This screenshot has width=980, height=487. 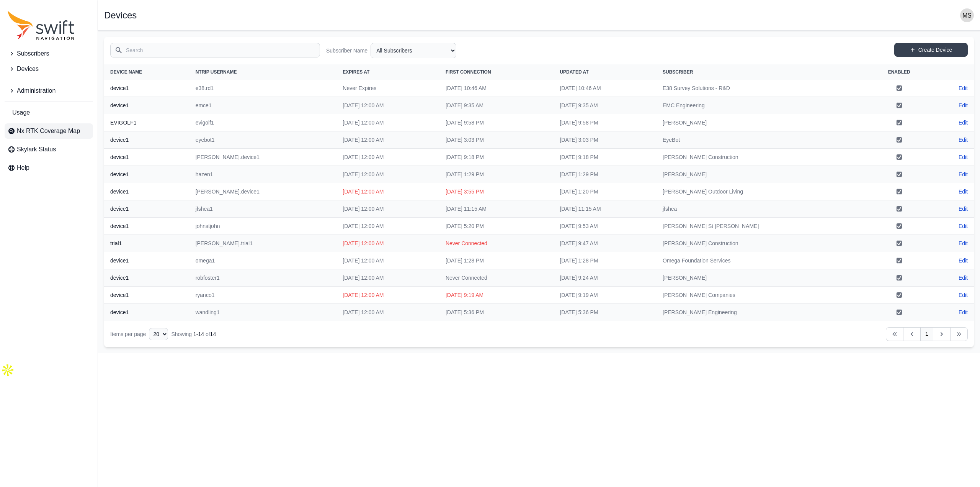 What do you see at coordinates (128, 334) in the screenshot?
I see `span: Items per page` at bounding box center [128, 334].